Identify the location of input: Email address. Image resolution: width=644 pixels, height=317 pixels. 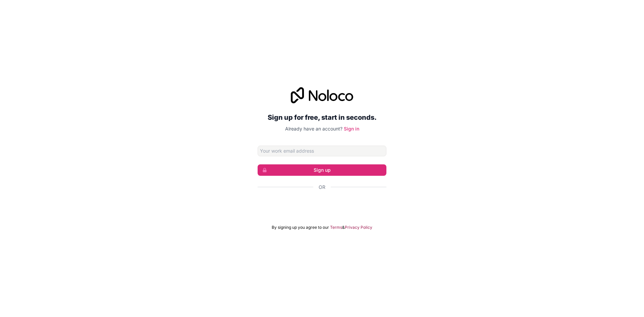
(322, 151).